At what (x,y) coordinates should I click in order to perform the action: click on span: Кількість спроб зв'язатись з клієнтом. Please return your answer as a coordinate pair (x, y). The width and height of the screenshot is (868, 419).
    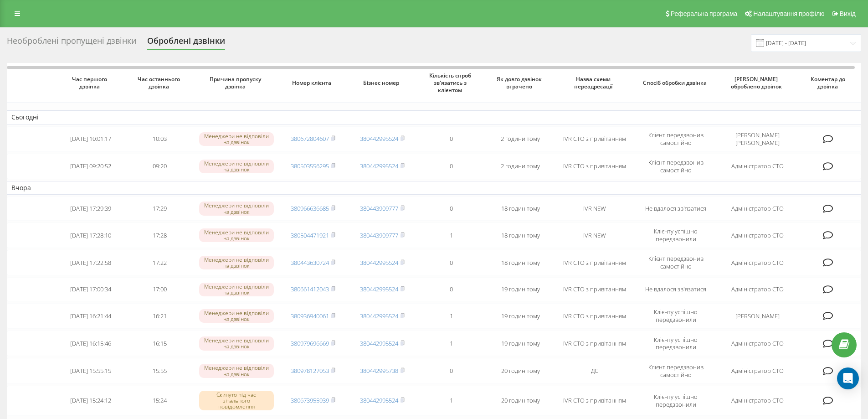
    Looking at the image, I should click on (451, 82).